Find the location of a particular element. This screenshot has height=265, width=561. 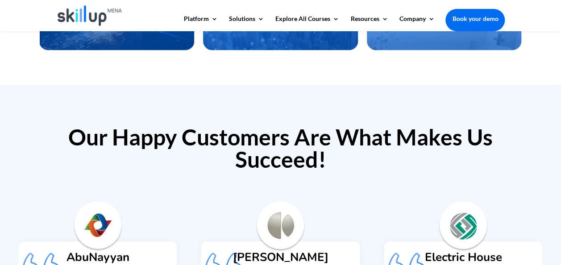

img: Skillup Mena is located at coordinates (90, 16).